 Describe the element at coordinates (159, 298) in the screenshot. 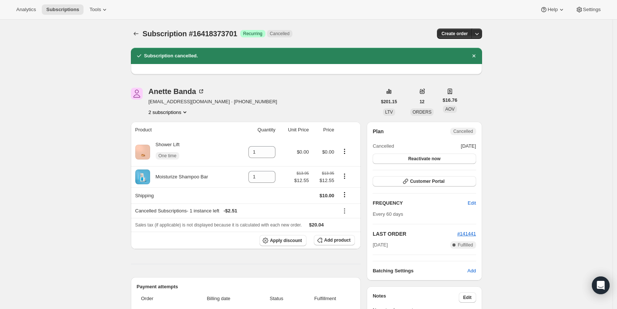

I see `th: Order` at that location.